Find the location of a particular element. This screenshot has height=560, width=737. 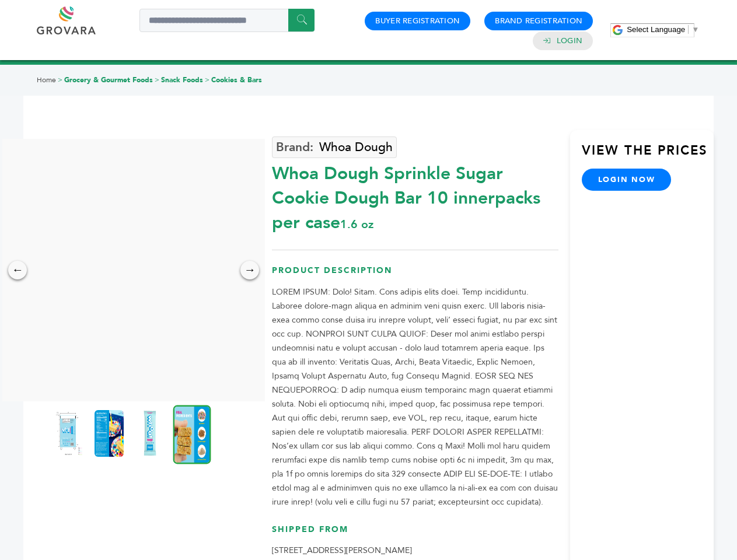

img: Whoa Dough Sprinkle Sugar Cookie Dough Bar 10 innerpacks per case 1.6 oz Nutrition Info is located at coordinates (109, 433).